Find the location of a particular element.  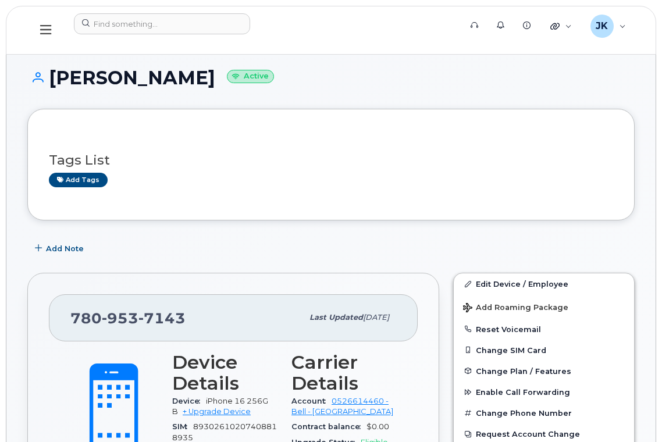

span: Account is located at coordinates (311, 401).